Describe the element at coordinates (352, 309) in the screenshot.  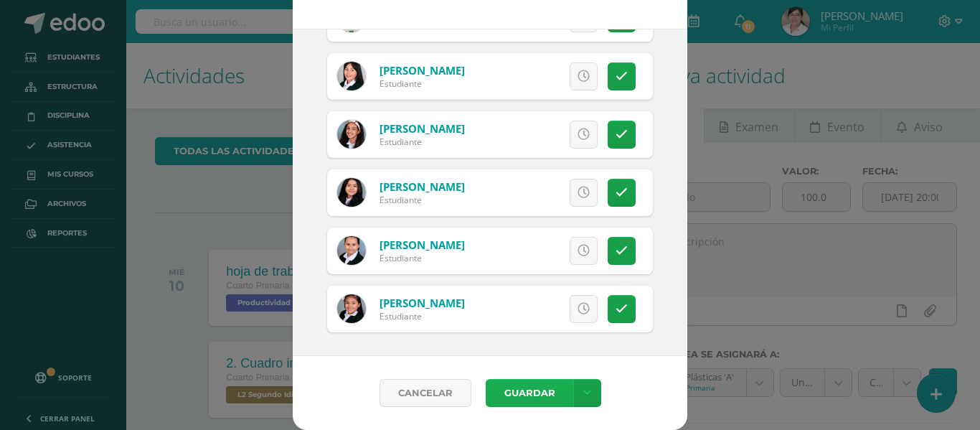
I see `img: 593e8176bf82e6481e03b4cfd4bf732a.png` at that location.